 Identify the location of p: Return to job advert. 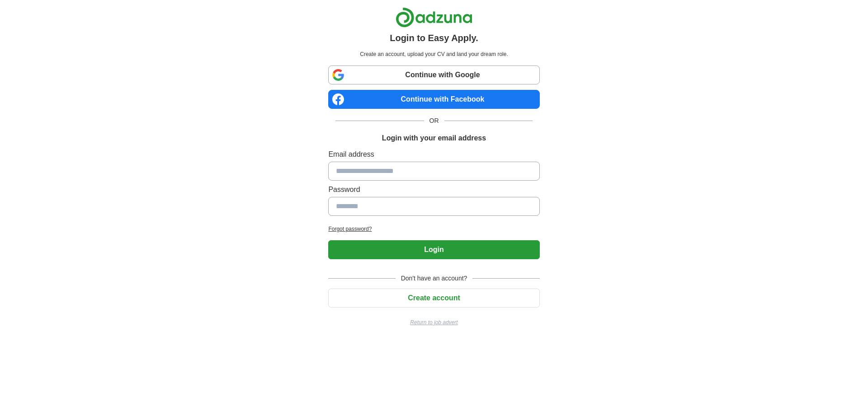
(433, 322).